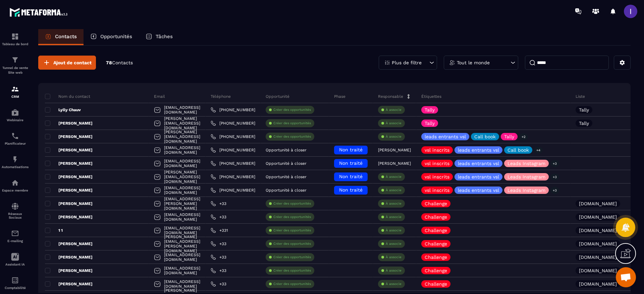 Image resolution: width=644 pixels, height=294 pixels. What do you see at coordinates (159, 96) in the screenshot?
I see `p: Email` at bounding box center [159, 96].